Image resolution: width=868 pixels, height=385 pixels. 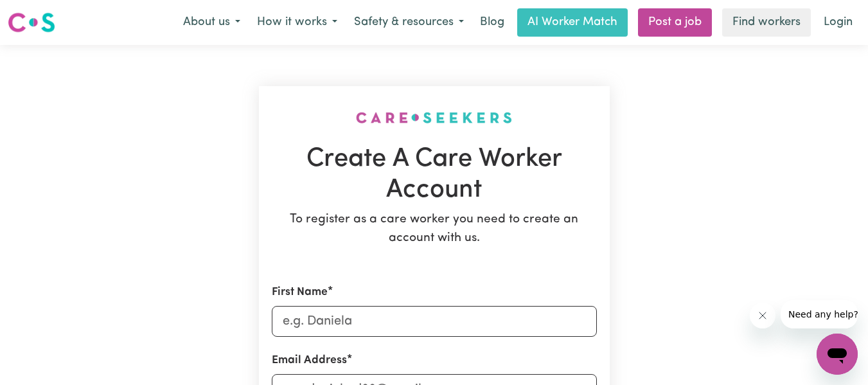 I want to click on p: To register as a care worker you need to create an account with us., so click(x=434, y=229).